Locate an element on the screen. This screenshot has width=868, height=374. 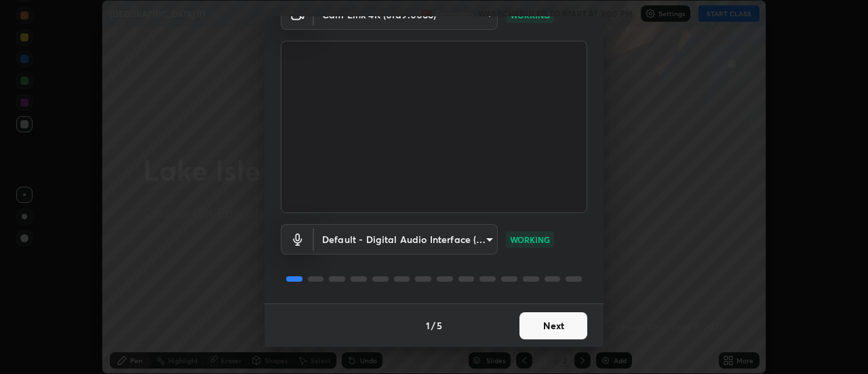
h4: 5 is located at coordinates (440, 325).